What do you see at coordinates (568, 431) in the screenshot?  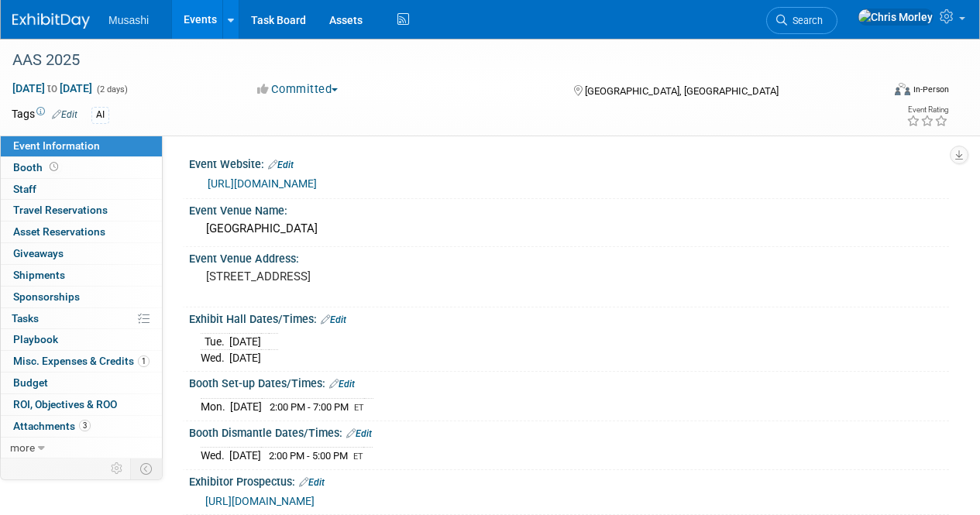 I see `div: Booth Dismantle Dates/Times:` at bounding box center [568, 431].